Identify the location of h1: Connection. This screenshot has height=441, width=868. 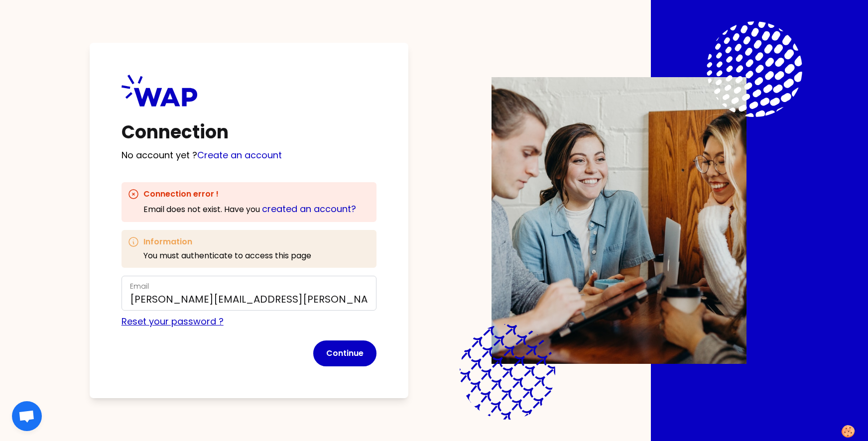
(249, 133).